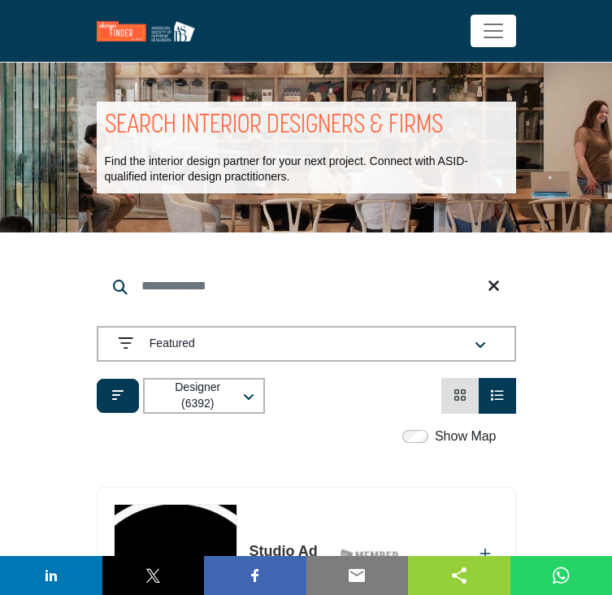 This screenshot has width=612, height=595. What do you see at coordinates (274, 127) in the screenshot?
I see `h1: SEARCH INTERIOR DESIGNERS & FIRMS` at bounding box center [274, 127].